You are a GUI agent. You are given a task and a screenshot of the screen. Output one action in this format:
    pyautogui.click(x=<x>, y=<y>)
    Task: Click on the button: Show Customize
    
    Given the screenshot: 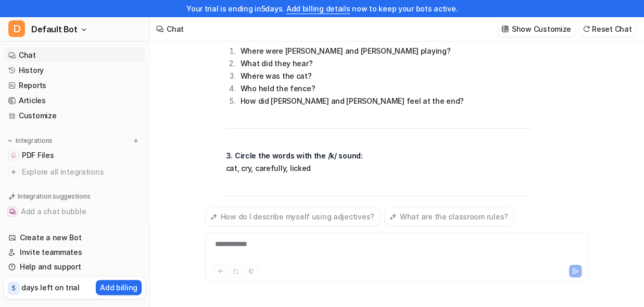 What is the action you would take?
    pyautogui.click(x=536, y=29)
    